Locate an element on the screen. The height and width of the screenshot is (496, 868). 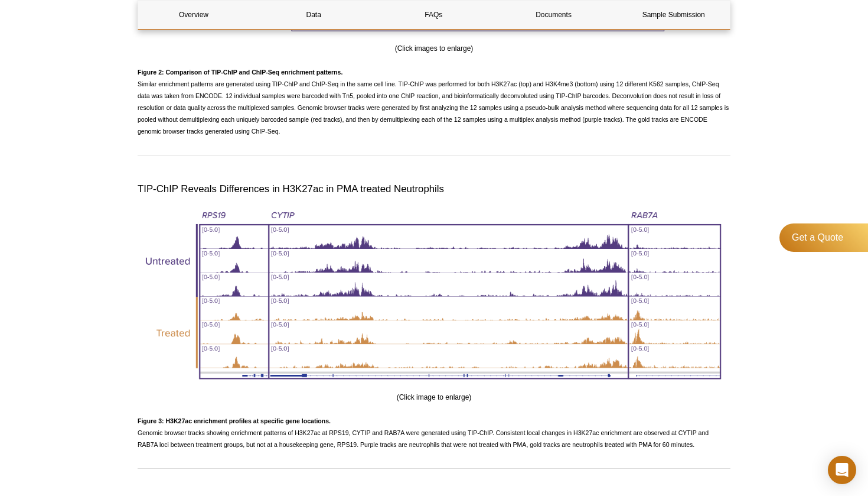
a: Get a Quote is located at coordinates (824, 238).